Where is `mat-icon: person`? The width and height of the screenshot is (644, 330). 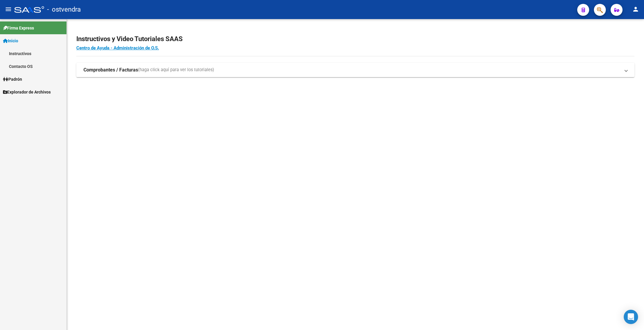 mat-icon: person is located at coordinates (636, 9).